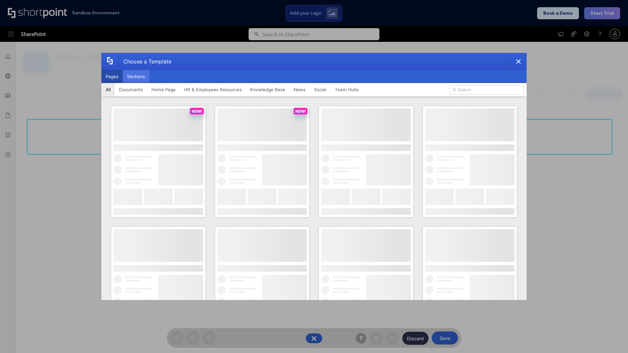 The image size is (628, 353). Describe the element at coordinates (164, 90) in the screenshot. I see `button: Home Page` at that location.